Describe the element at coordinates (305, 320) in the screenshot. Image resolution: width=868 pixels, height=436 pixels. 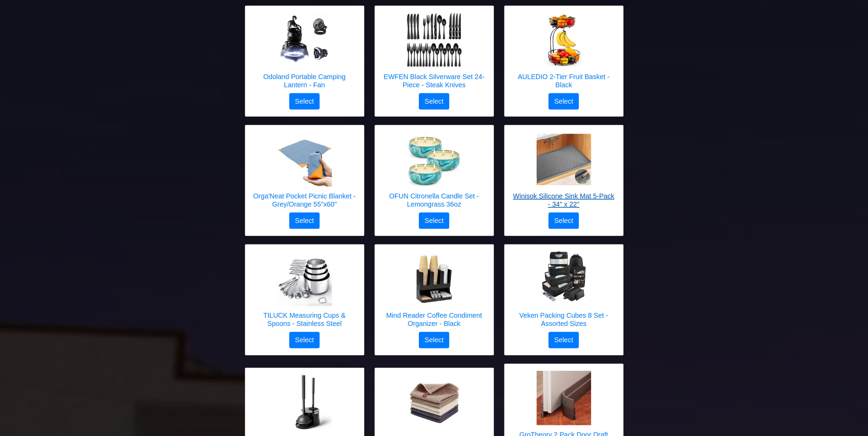
I see `h5: TILUCK Measuring Cups & Spoons - Stainless Steel` at that location.